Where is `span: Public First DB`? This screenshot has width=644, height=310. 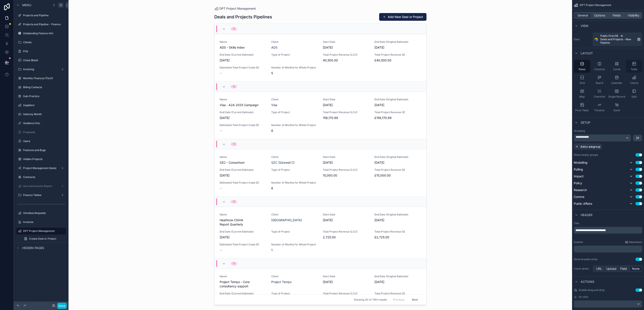
span: Public First DB is located at coordinates (609, 36).